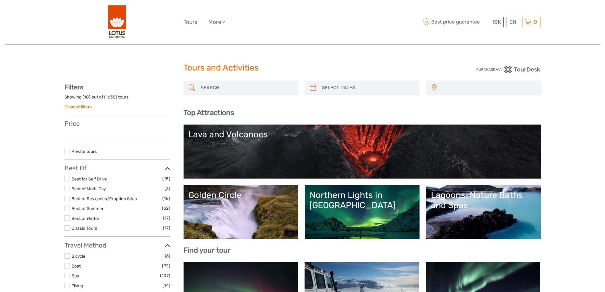 This screenshot has width=605, height=292. What do you see at coordinates (89, 179) in the screenshot?
I see `a: Best for Self Drive` at bounding box center [89, 179].